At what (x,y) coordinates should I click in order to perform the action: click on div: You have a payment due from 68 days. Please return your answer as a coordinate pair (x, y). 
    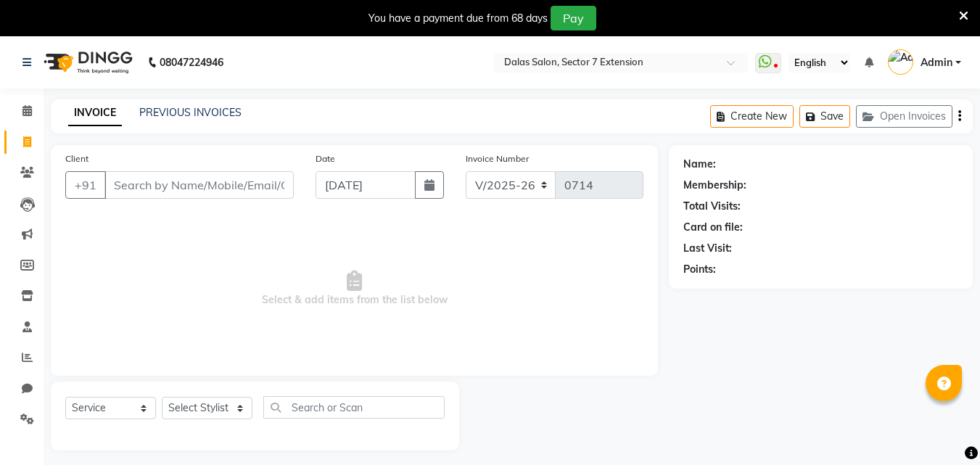
    Looking at the image, I should click on (458, 18).